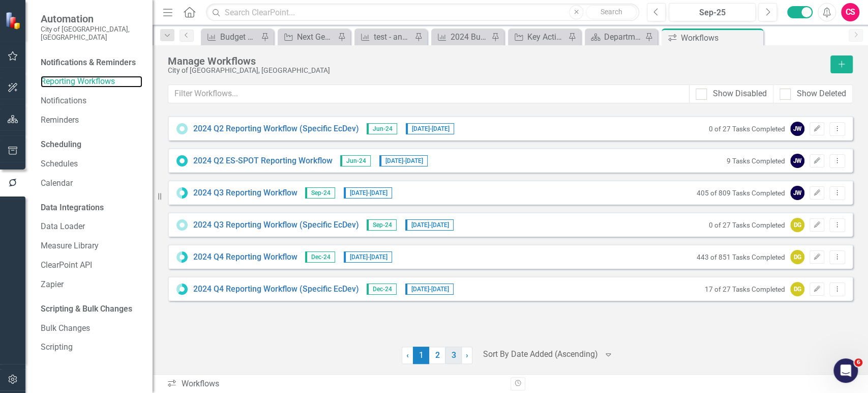  What do you see at coordinates (755, 161) in the screenshot?
I see `small: 9 Tasks Completed` at bounding box center [755, 161].